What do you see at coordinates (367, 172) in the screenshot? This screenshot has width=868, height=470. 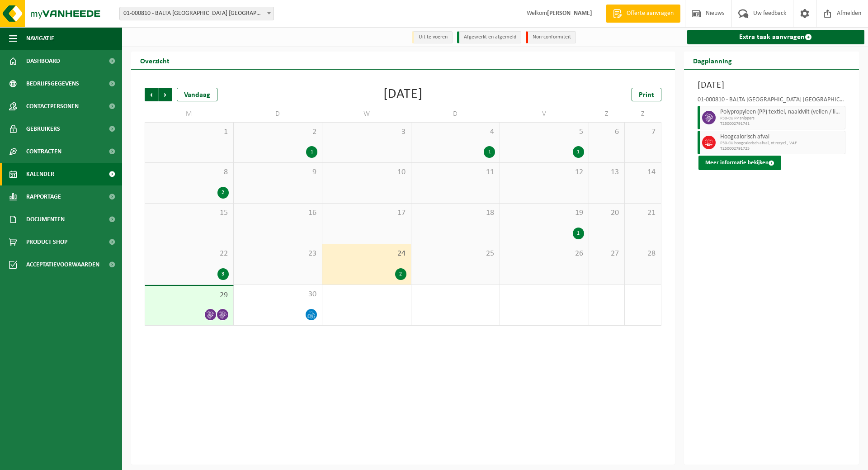 I see `span: 10` at bounding box center [367, 172].